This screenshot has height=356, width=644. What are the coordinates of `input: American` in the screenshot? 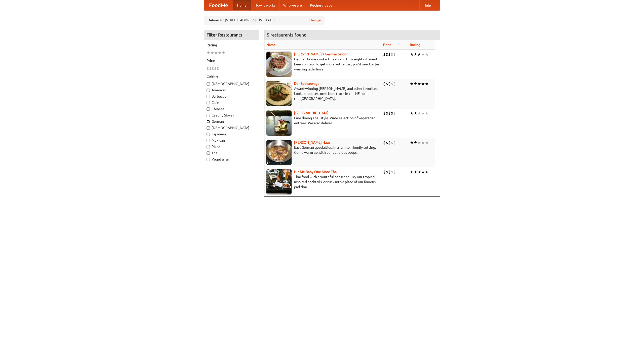 It's located at (208, 90).